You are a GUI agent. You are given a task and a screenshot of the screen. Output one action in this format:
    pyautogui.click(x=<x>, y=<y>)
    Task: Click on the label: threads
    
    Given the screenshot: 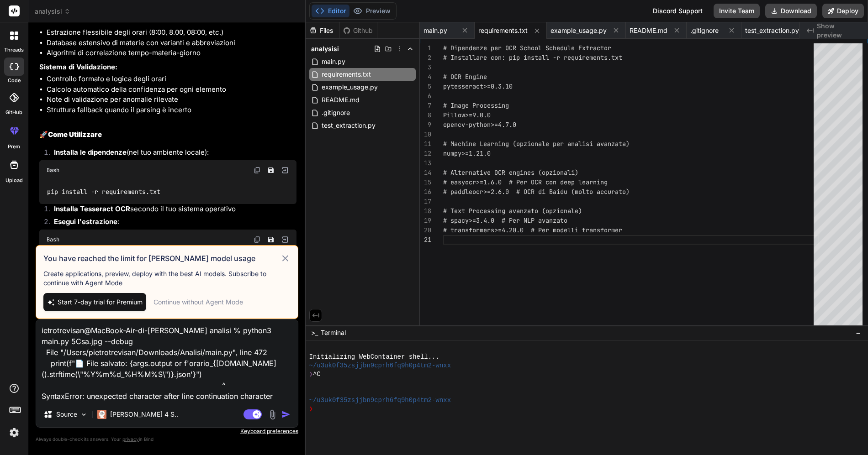 What is the action you would take?
    pyautogui.click(x=14, y=50)
    